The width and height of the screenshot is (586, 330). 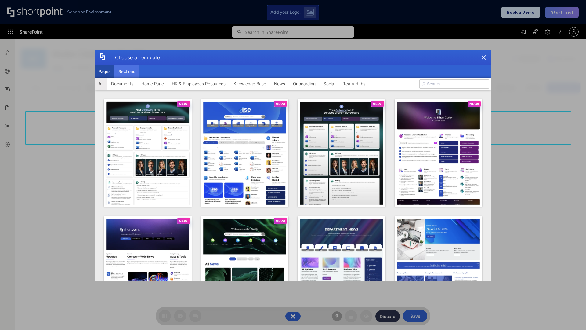 What do you see at coordinates (329, 84) in the screenshot?
I see `button: Social` at bounding box center [329, 84].